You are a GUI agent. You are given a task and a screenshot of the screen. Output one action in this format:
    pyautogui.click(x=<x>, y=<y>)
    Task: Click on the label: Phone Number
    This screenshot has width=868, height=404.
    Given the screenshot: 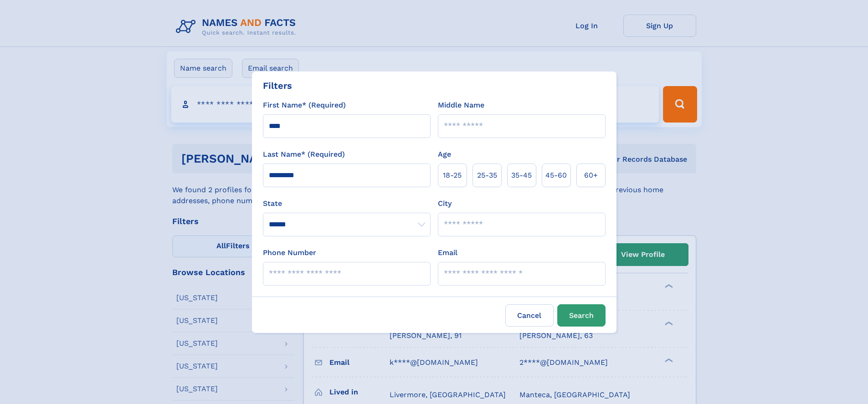 What is the action you would take?
    pyautogui.click(x=289, y=253)
    